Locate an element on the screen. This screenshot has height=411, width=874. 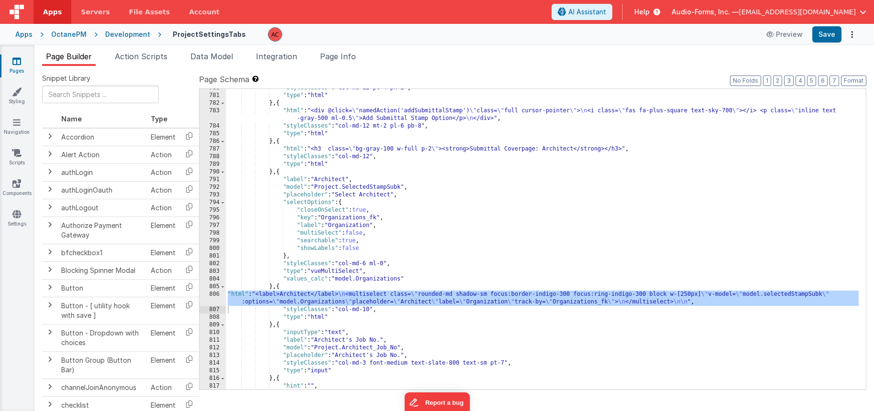
div: 814 is located at coordinates (212, 364).